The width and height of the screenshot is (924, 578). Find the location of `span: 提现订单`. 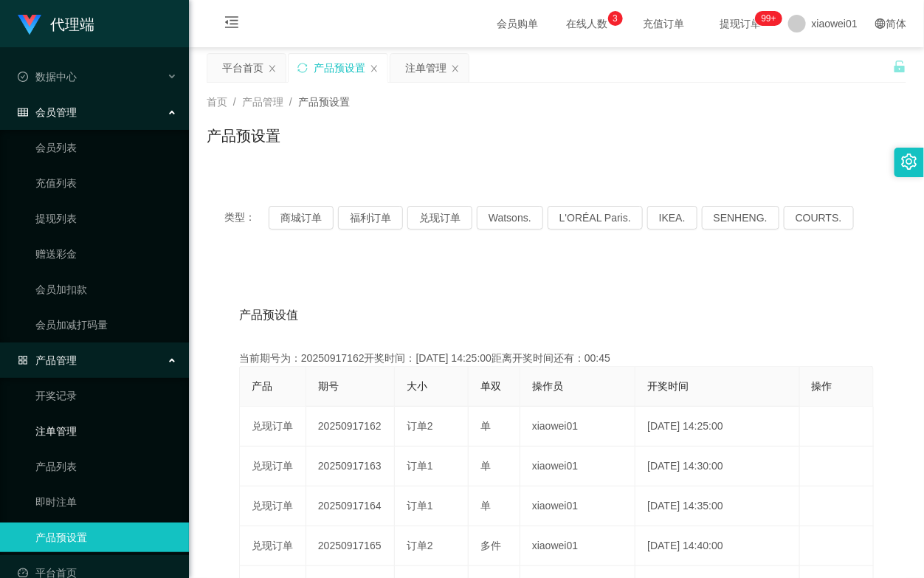

span: 提现订单 is located at coordinates (741, 24).